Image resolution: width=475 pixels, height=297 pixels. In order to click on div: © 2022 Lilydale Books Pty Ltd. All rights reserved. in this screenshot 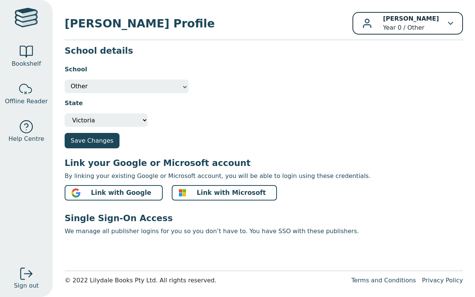, I will do `click(205, 280)`.